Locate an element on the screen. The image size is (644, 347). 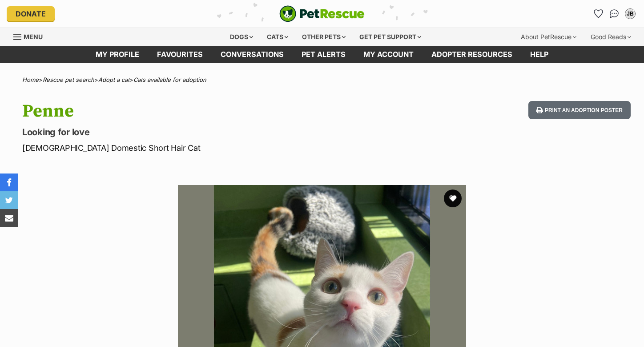
button: favourite is located at coordinates (453, 198).